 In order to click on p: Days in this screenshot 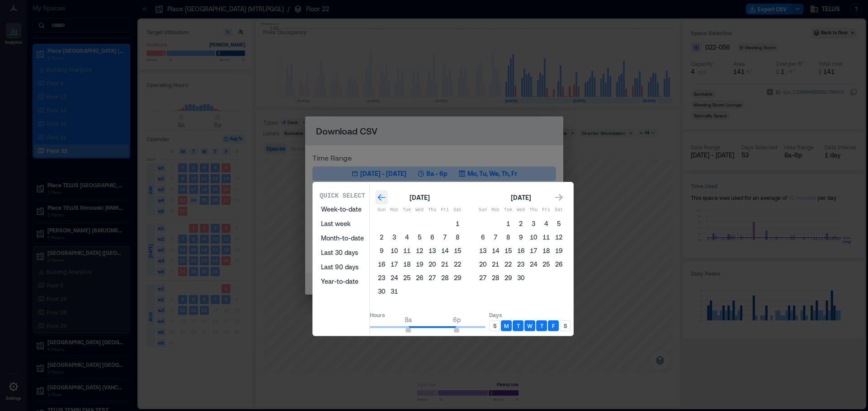, I will do `click(529, 315)`.